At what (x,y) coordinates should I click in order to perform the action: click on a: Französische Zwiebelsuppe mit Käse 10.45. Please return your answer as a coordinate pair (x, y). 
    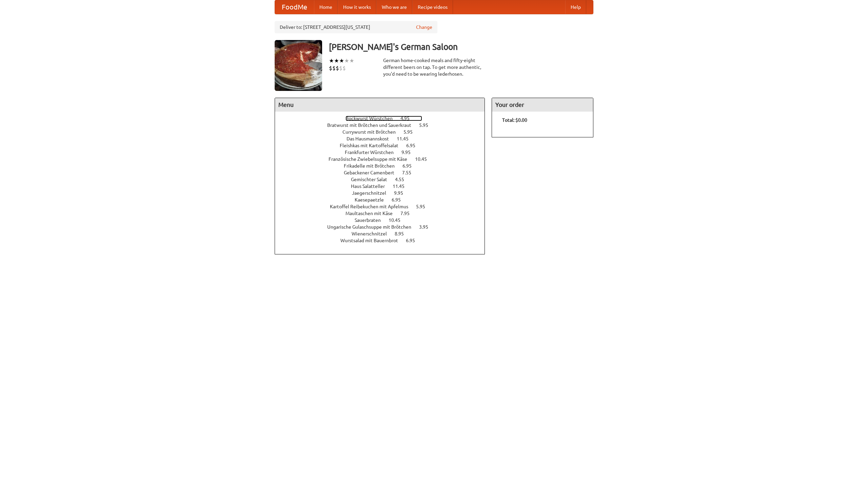
    Looking at the image, I should click on (384, 159).